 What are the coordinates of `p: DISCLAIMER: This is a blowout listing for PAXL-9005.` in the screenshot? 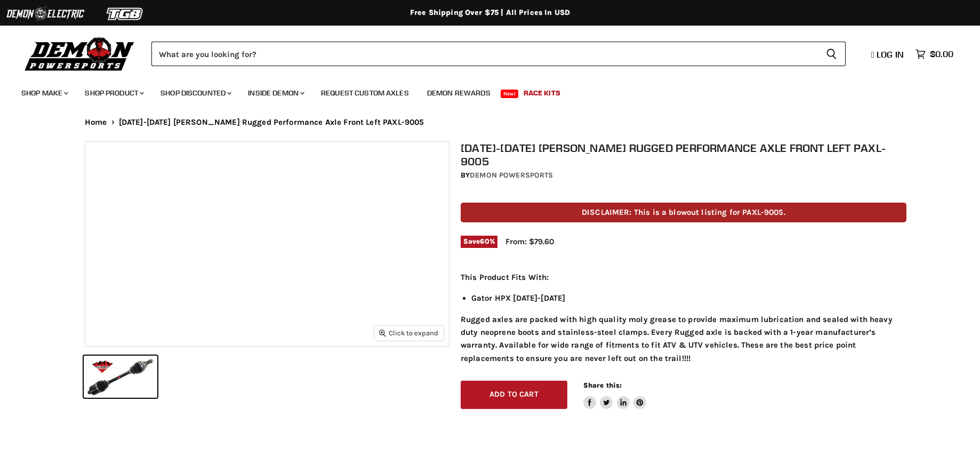 It's located at (683, 212).